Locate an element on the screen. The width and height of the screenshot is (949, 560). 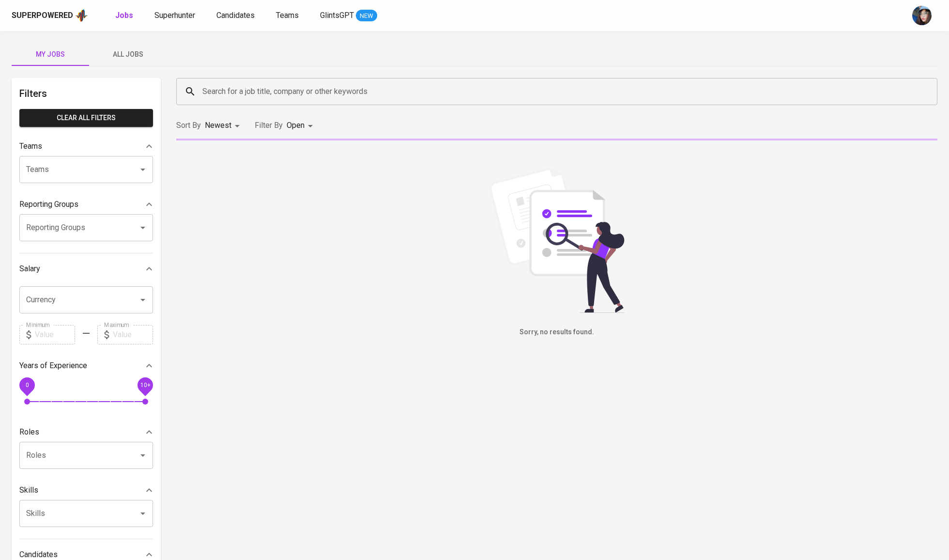
div: Teams is located at coordinates (86, 146).